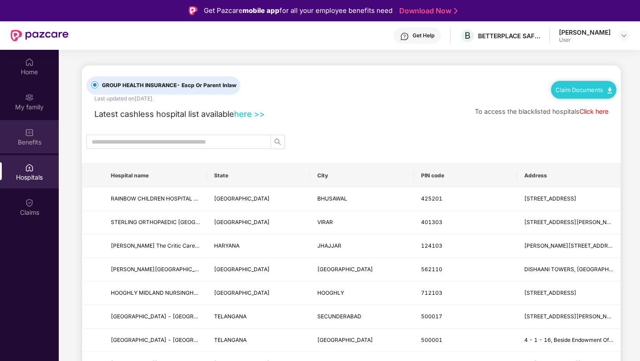 The image size is (640, 361). I want to click on td: HYDERABAD, so click(362, 340).